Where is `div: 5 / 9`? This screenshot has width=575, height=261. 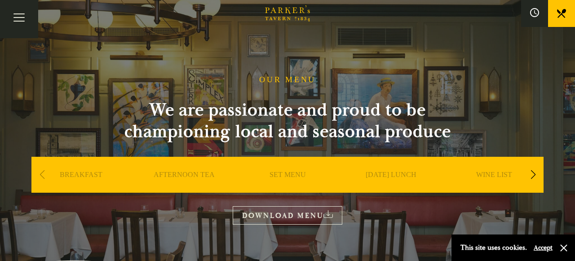 div: 5 / 9 is located at coordinates (494, 188).